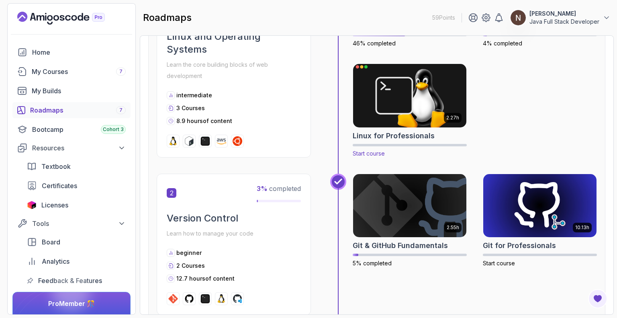 Image resolution: width=617 pixels, height=318 pixels. What do you see at coordinates (237, 298) in the screenshot?
I see `img: codespaces logo` at bounding box center [237, 298].